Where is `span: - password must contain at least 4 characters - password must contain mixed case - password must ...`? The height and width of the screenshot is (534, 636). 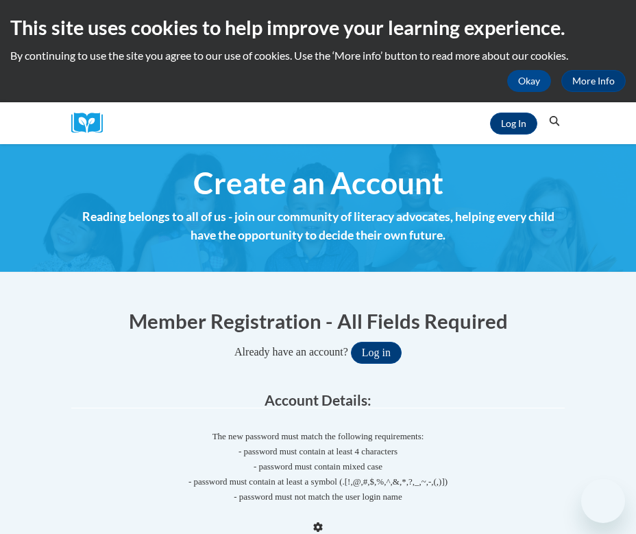
span: - password must contain at least 4 characters - password must contain mixed case - password must ... is located at coordinates (318, 474).